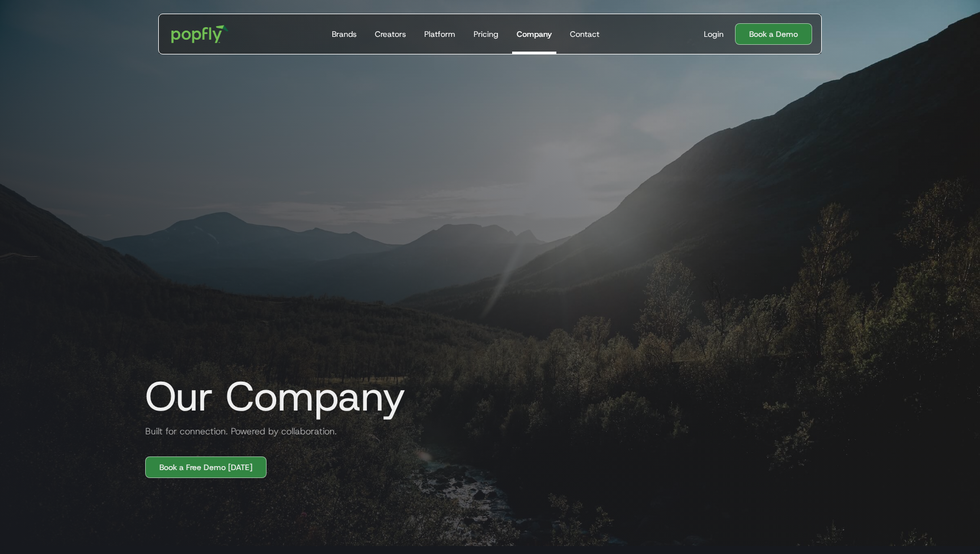  Describe the element at coordinates (486, 34) in the screenshot. I see `a: Pricing` at that location.